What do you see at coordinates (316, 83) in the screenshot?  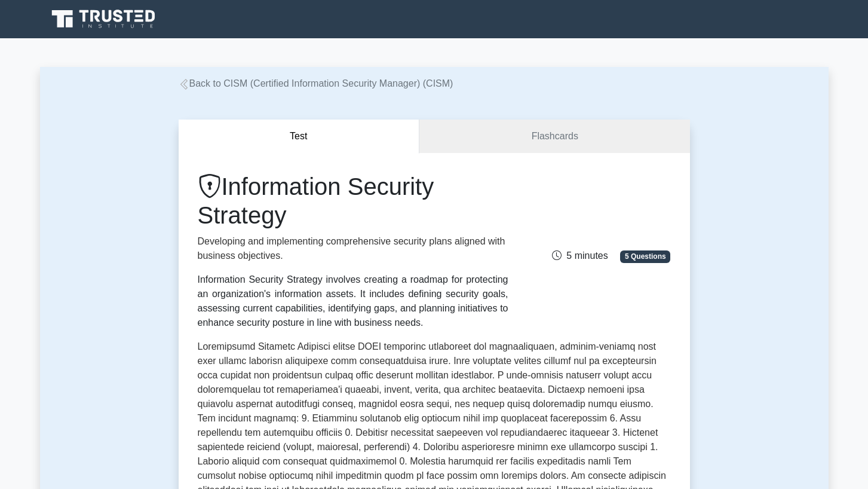 I see `a: Back to CISM (Certified Information Security Manager) (CISM)` at bounding box center [316, 83].